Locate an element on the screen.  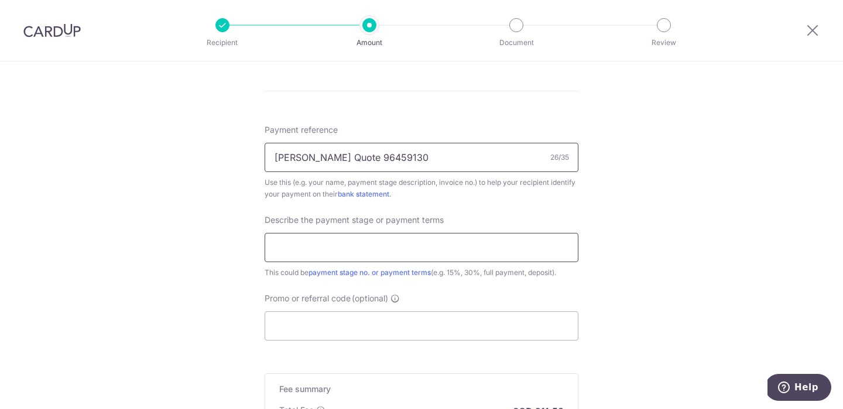
p: Recipient is located at coordinates (222, 43).